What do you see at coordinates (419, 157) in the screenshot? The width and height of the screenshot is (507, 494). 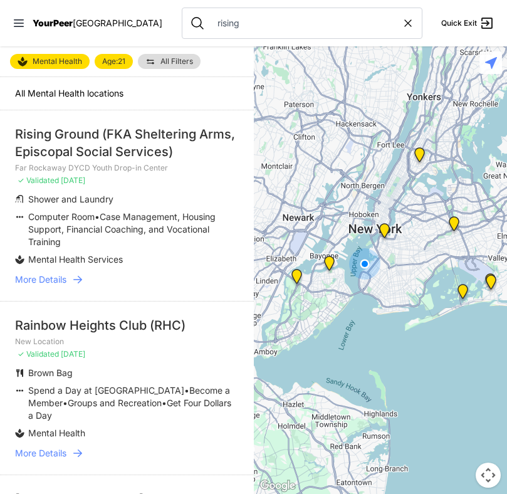 I see `div: Ramón Vélez Health Care Center` at bounding box center [419, 157].